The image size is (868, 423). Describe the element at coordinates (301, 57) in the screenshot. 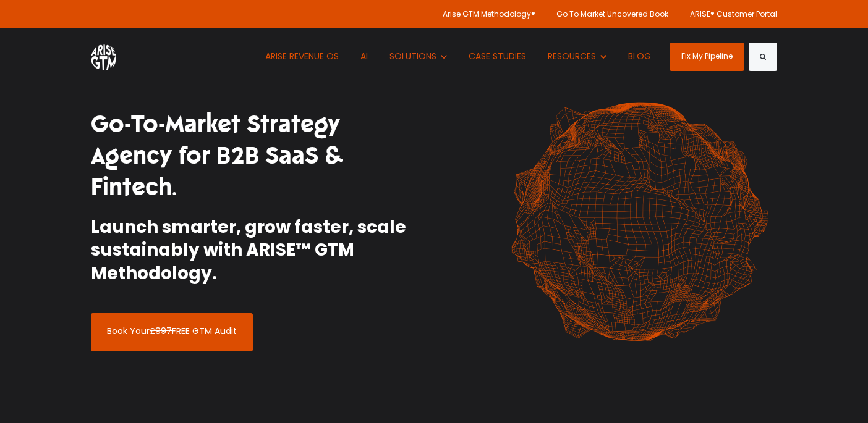

I see `a: ARISE REVENUE OS` at that location.